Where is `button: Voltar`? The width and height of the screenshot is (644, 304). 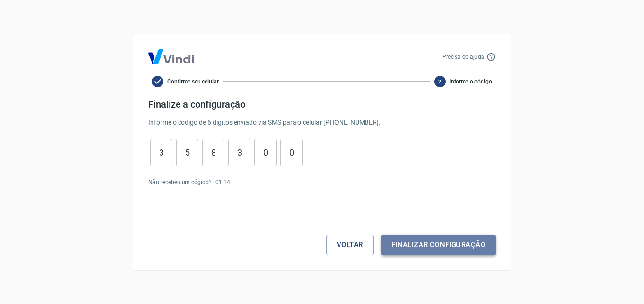 button: Voltar is located at coordinates (350, 245).